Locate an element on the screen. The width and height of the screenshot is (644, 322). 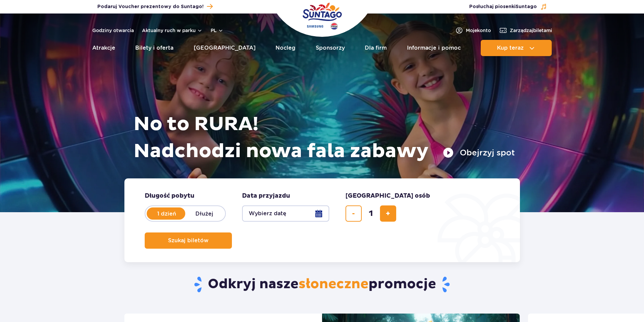
a: Informacje i pomoc is located at coordinates (434, 48).